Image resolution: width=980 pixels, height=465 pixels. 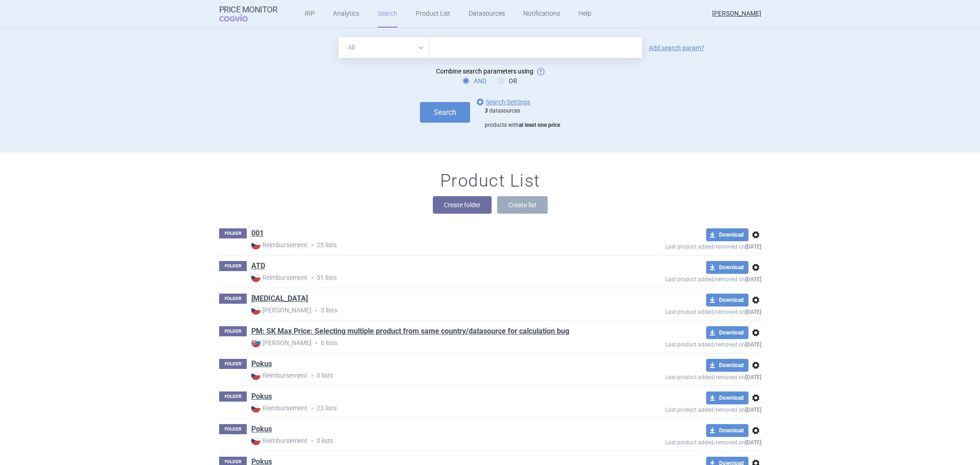 I want to click on p: 25 lists, so click(x=425, y=245).